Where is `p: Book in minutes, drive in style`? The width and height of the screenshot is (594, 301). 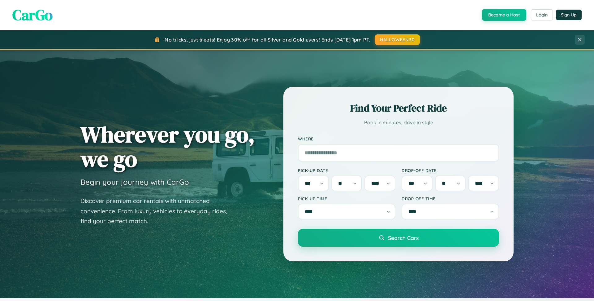 p: Book in minutes, drive in style is located at coordinates (399, 122).